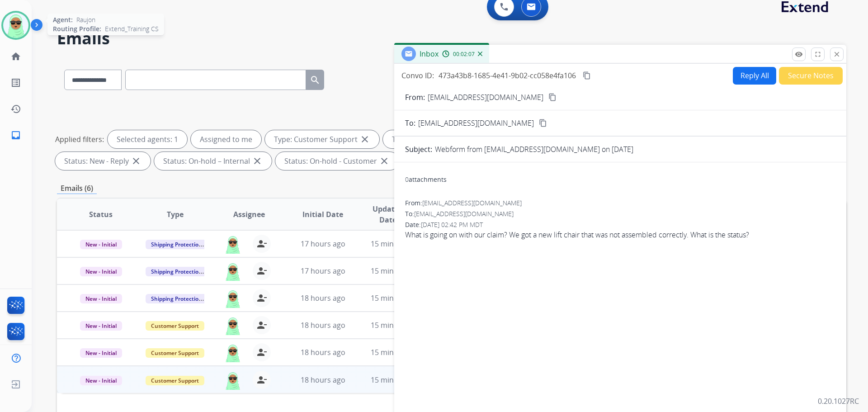 Image resolution: width=868 pixels, height=412 pixels. Describe the element at coordinates (620, 225) in the screenshot. I see `div: Date:` at that location.